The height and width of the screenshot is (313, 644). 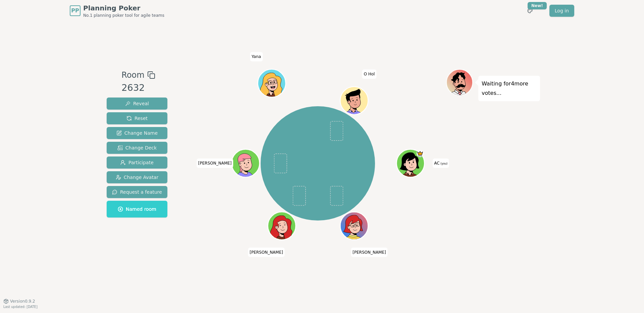 I want to click on span: Planning Poker, so click(x=124, y=8).